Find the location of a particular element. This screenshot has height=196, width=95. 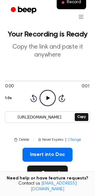

span: 0:00 is located at coordinates (9, 86).